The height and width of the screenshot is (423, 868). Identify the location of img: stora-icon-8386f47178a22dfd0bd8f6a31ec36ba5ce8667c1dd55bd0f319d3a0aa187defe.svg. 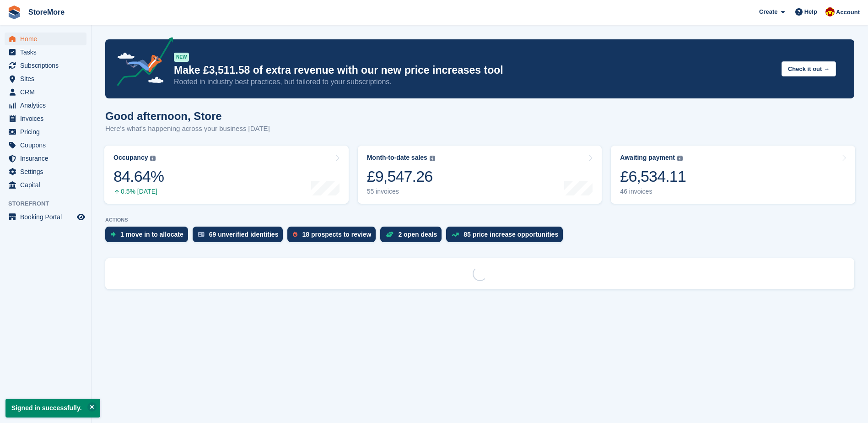
(14, 12).